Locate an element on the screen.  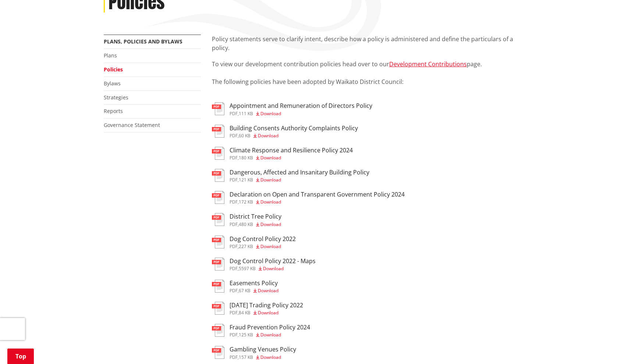
a: Reports is located at coordinates (113, 111).